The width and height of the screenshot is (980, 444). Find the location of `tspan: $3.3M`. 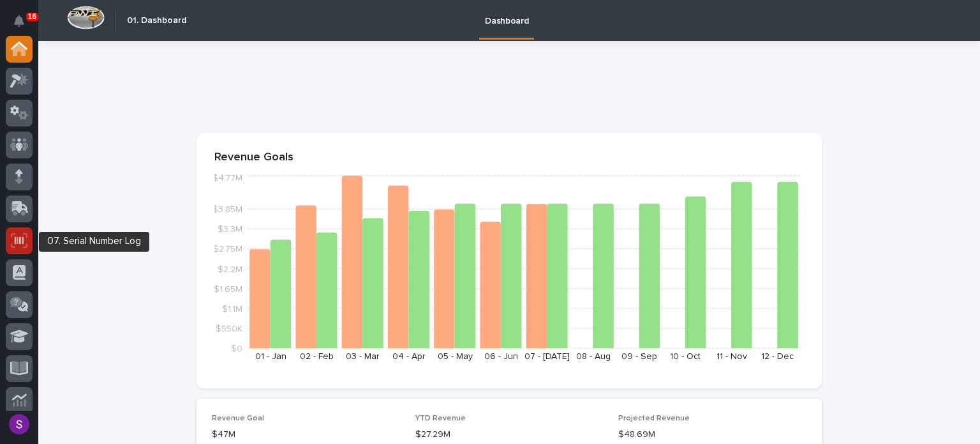

tspan: $3.3M is located at coordinates (230, 229).